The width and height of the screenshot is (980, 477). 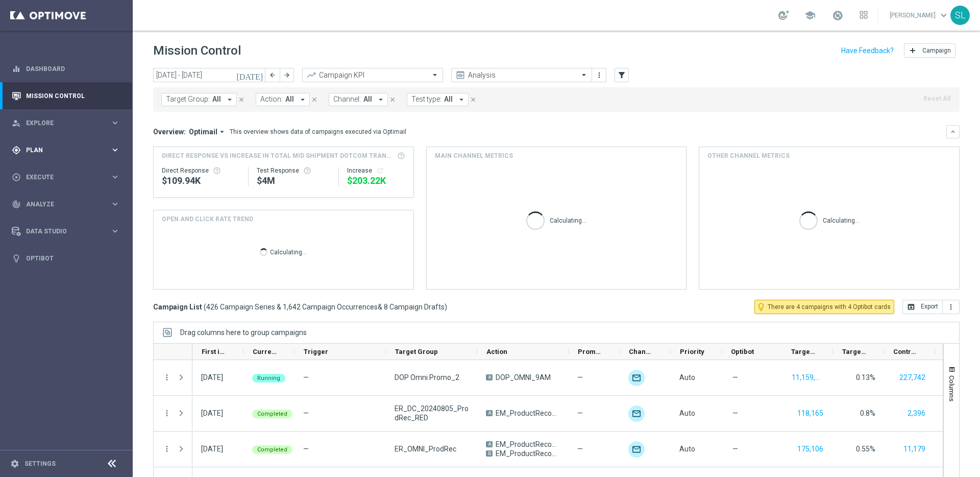 I want to click on span: Campaign, so click(x=937, y=50).